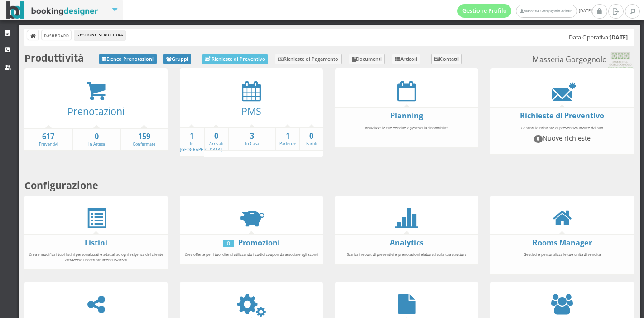 This screenshot has height=318, width=644. Describe the element at coordinates (61, 185) in the screenshot. I see `b: Configurazione` at that location.